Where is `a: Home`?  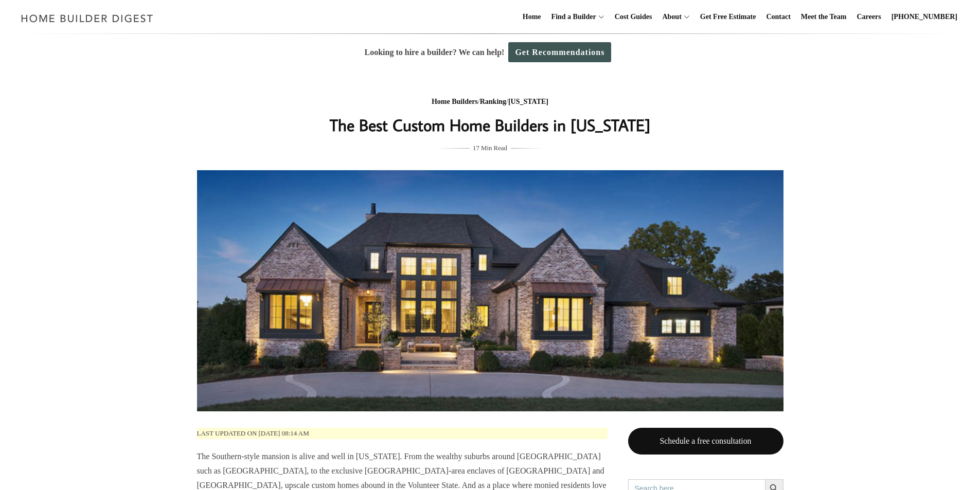
a: Home is located at coordinates (532, 17).